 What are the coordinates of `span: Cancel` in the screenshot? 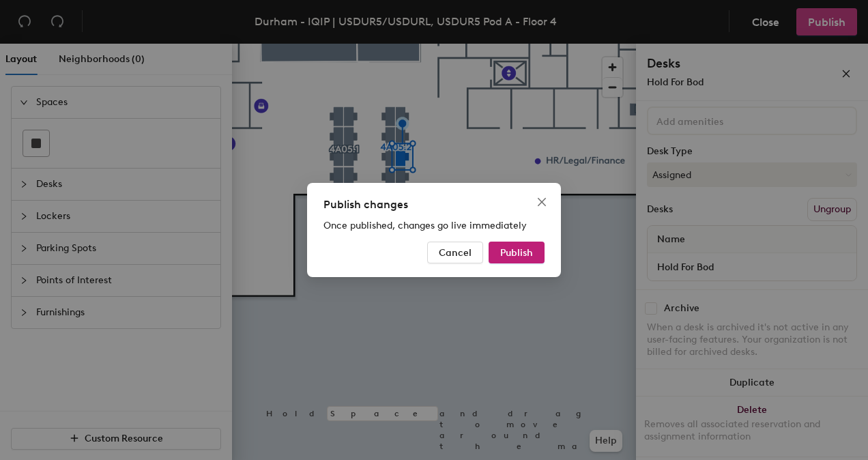 It's located at (455, 253).